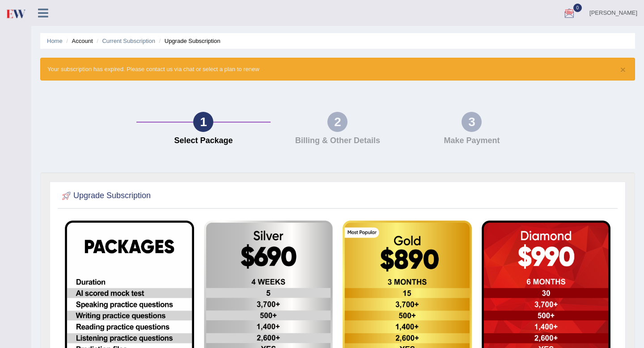  What do you see at coordinates (578, 8) in the screenshot?
I see `span: 0` at bounding box center [578, 8].